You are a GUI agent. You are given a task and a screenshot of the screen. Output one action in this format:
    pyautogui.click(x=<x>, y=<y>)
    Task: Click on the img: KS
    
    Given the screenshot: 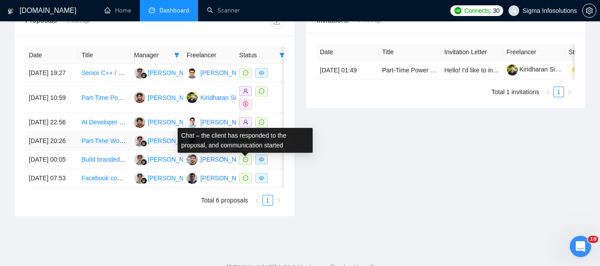 What is the action you would take?
    pyautogui.click(x=192, y=97)
    